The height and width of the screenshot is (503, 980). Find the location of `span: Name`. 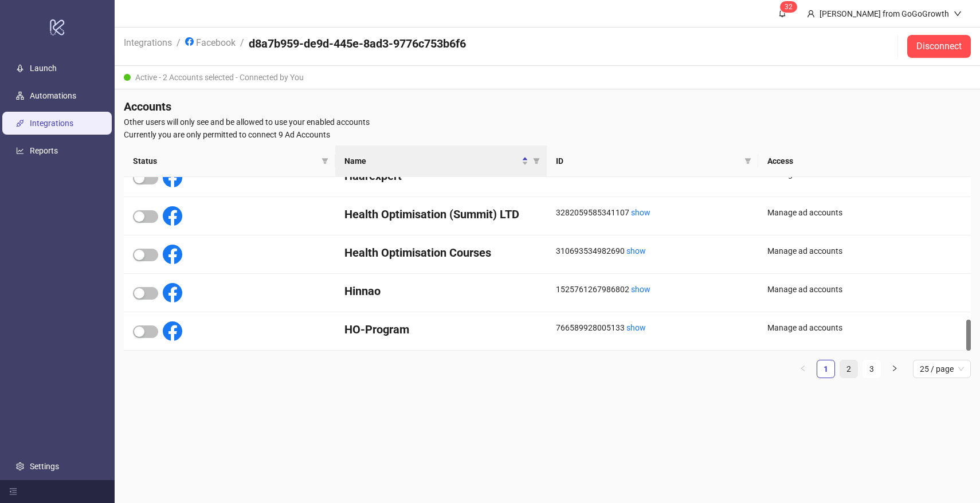

span: Name is located at coordinates (431, 161).